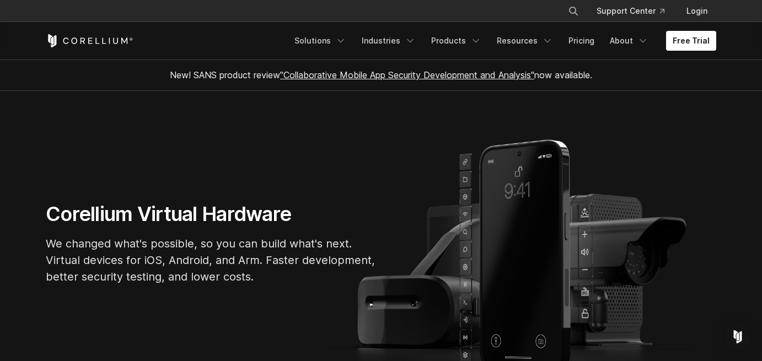 Image resolution: width=762 pixels, height=361 pixels. What do you see at coordinates (697, 11) in the screenshot?
I see `a: Login` at bounding box center [697, 11].